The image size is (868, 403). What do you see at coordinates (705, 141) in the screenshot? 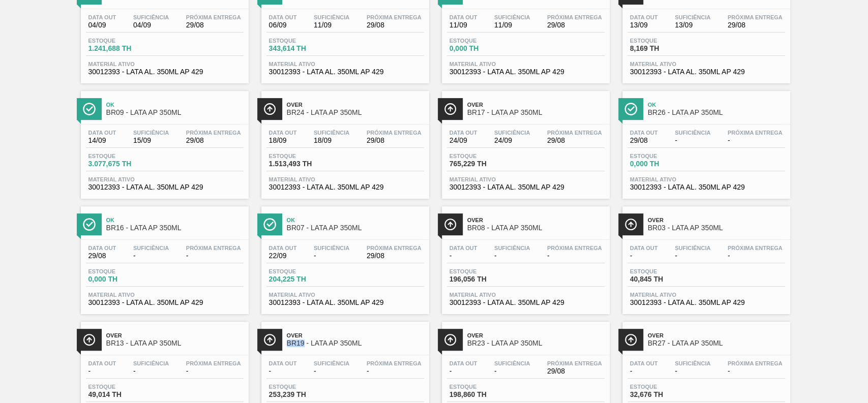
I see `a: ÍconeOkBR26 - LATA AP 350MLData out29/08Suficiência-Próxima Entrega-Estoque0,000 THMaterial ativo...` at bounding box center [705, 141].